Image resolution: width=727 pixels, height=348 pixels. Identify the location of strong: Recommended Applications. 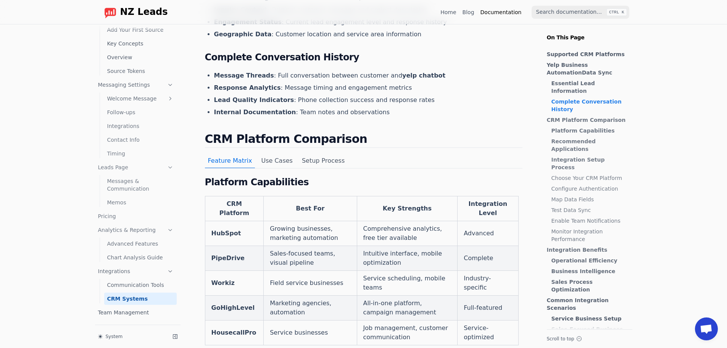
(573, 145).